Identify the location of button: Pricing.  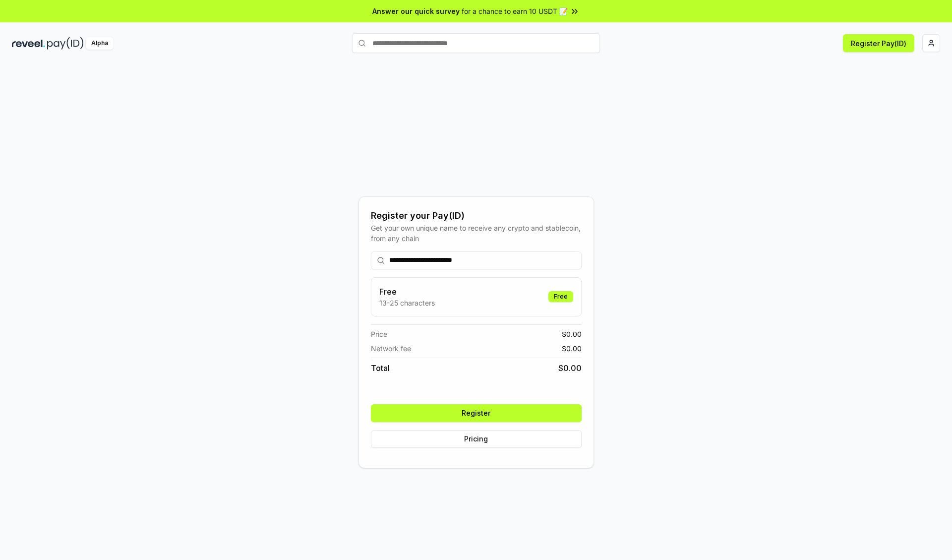
(476, 439).